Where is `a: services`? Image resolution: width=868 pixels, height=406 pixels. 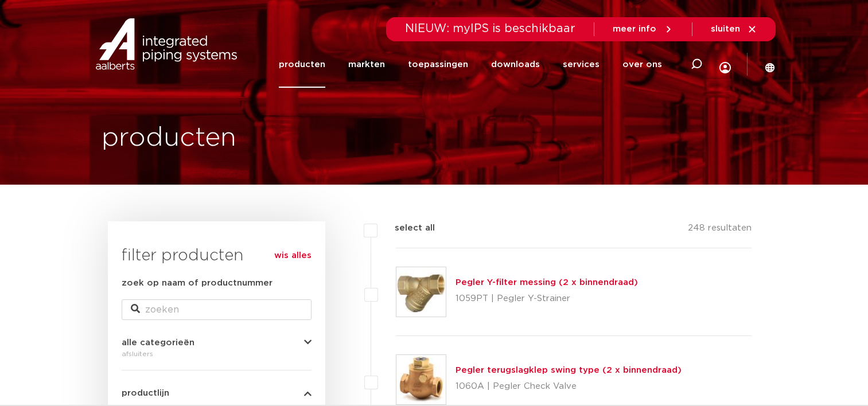 a: services is located at coordinates (581, 64).